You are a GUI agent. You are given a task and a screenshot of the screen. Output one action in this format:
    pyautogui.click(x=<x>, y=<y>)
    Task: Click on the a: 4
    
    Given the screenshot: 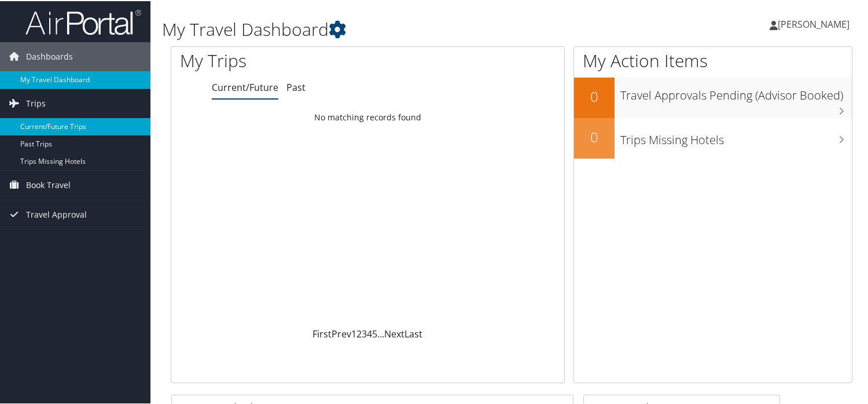 What is the action you would take?
    pyautogui.click(x=369, y=333)
    